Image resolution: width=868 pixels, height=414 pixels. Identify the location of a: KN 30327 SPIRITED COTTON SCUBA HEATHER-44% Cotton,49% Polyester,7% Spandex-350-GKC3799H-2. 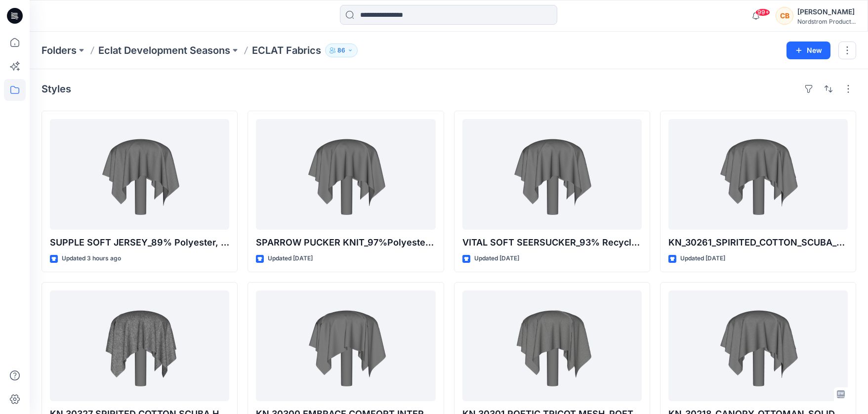
(139, 346).